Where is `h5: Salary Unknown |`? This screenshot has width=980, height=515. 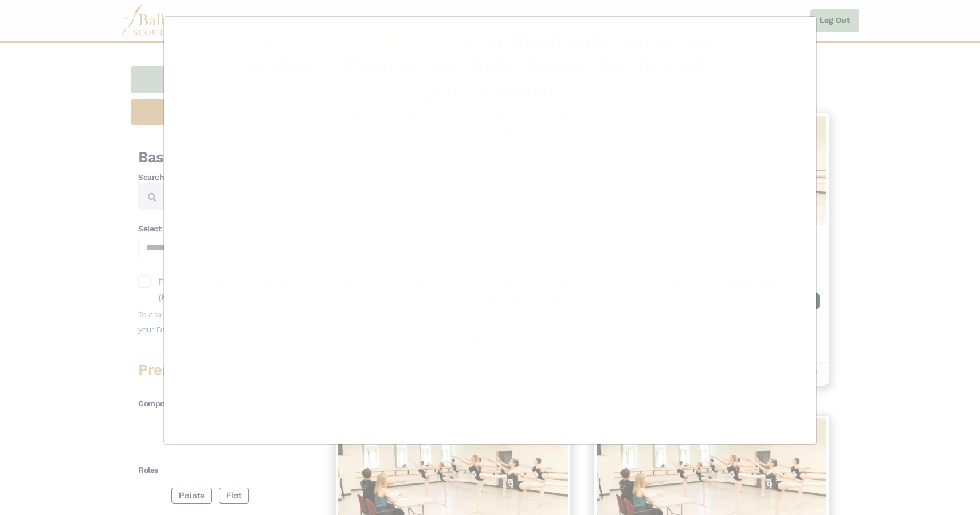 h5: Salary Unknown | is located at coordinates (562, 284).